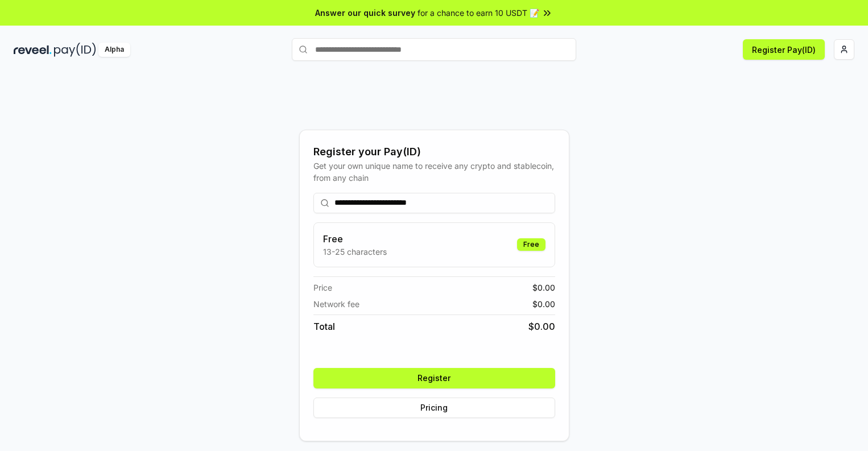  Describe the element at coordinates (434, 152) in the screenshot. I see `div: Register your Pay(ID)` at that location.